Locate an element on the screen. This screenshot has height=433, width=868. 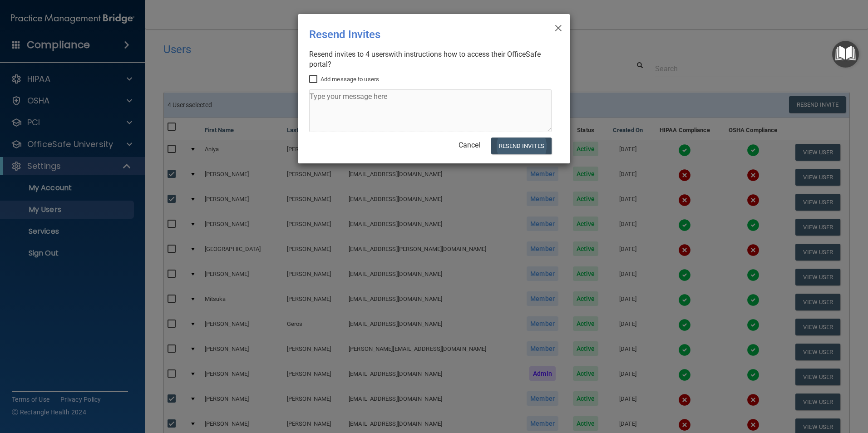
div: Resend Invites is located at coordinates (415, 34).